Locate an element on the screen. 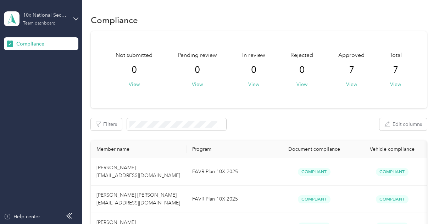  div: Vehicle compliance is located at coordinates (393, 149).